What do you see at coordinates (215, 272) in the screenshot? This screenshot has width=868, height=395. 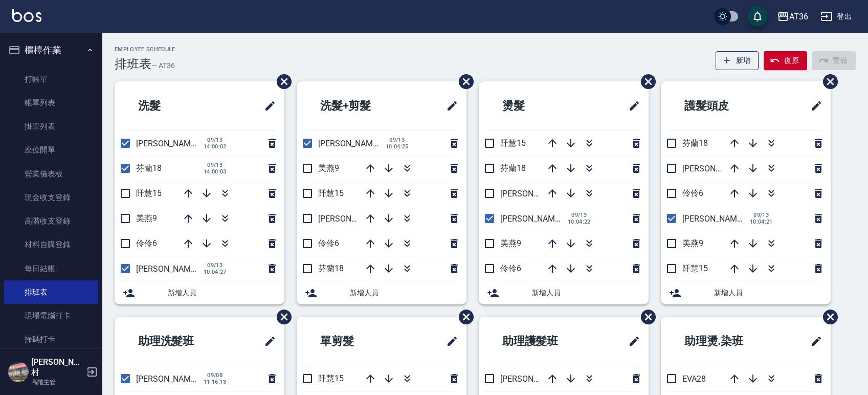 I see `span: 10:04:27` at bounding box center [215, 272].